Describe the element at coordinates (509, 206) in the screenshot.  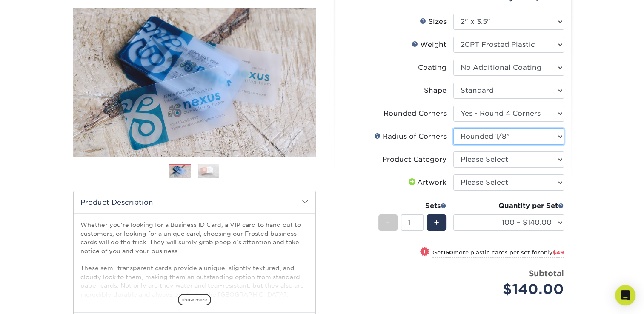
I see `div: Quantity per Set` at that location.